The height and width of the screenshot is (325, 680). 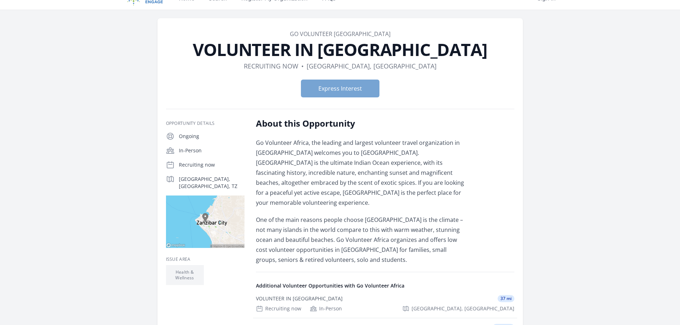 I want to click on p: Ongoing, so click(x=212, y=136).